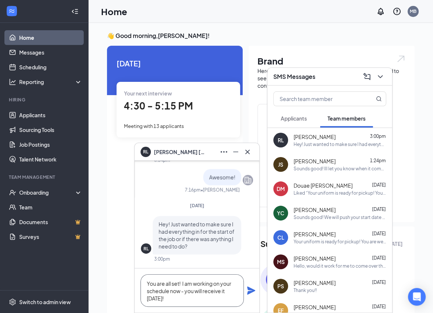  What do you see at coordinates (192, 190) in the screenshot?
I see `div: 7:16pm` at bounding box center [192, 190].